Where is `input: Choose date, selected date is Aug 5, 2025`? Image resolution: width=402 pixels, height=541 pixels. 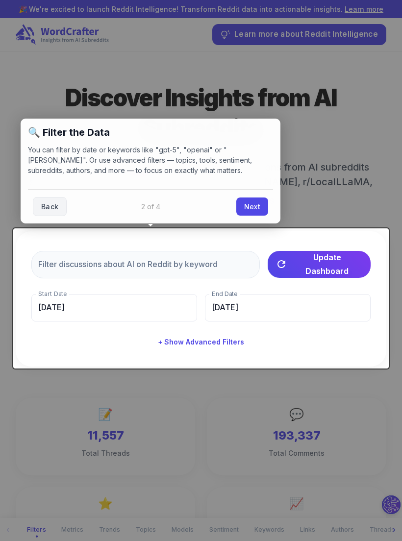
input: Choose date, selected date is Aug 5, 2025 is located at coordinates (111, 308).